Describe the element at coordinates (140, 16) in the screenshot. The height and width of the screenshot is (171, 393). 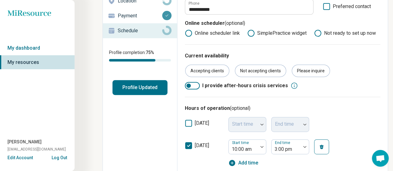
I see `a: Payment` at that location.